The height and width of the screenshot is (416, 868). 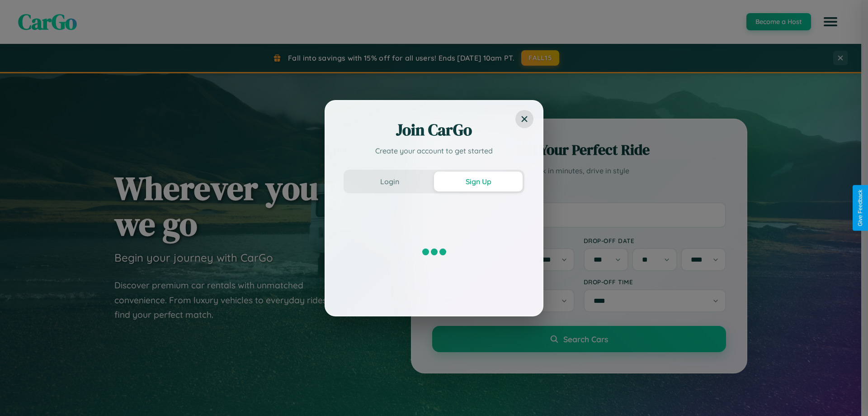 I want to click on button: Sign Up, so click(x=478, y=181).